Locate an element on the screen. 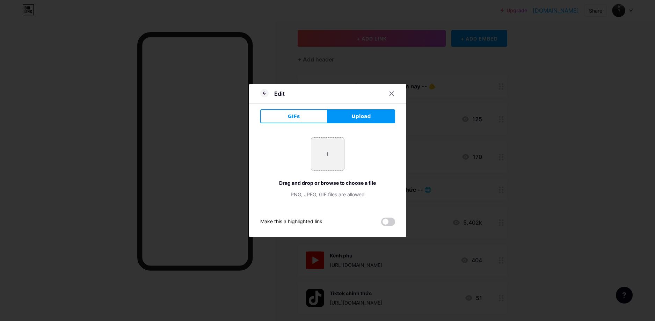  div: Edit is located at coordinates (280, 94).